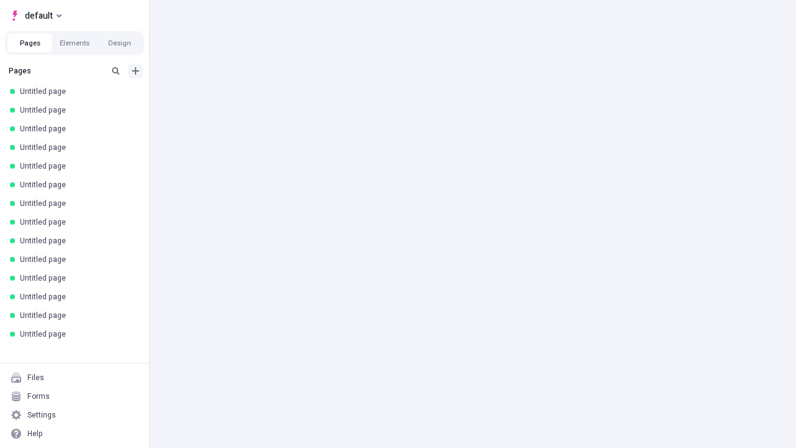  What do you see at coordinates (35, 377) in the screenshot?
I see `div: Files` at bounding box center [35, 377].